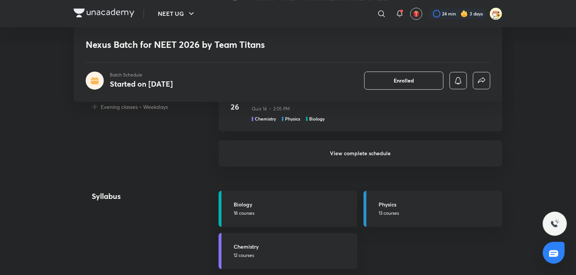 The width and height of the screenshot is (576, 275). Describe the element at coordinates (177, 14) in the screenshot. I see `button: NEET UG` at that location.